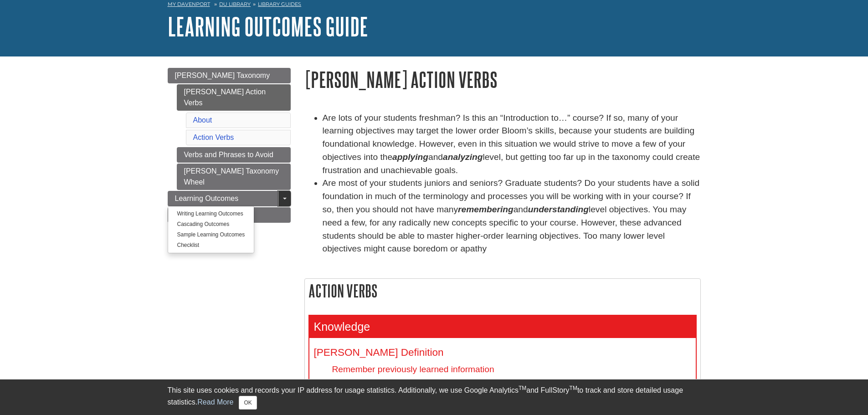 Image resolution: width=868 pixels, height=415 pixels. I want to click on a: My Davenport, so click(189, 4).